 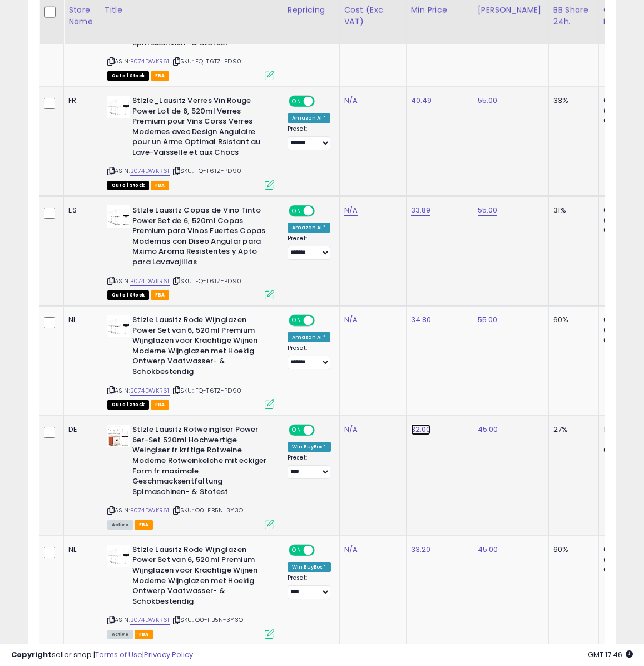 I want to click on strong: Copyright, so click(x=32, y=654).